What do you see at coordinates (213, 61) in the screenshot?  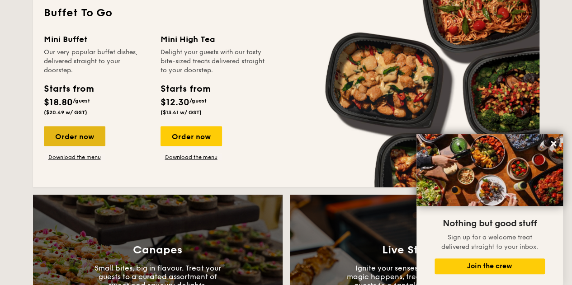 I see `div: Delight your guests with our tasty bite-sized treats delivered straight to your doorstep.` at bounding box center [213, 61].